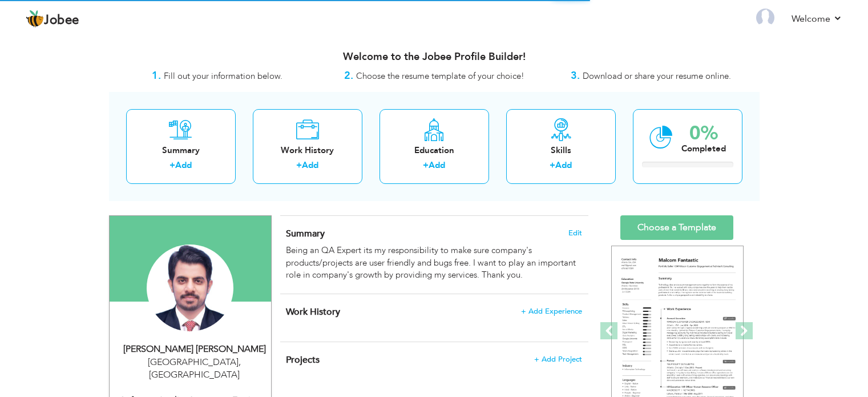  I want to click on h3: Welcome to the Jobee Profile Builder!, so click(434, 57).